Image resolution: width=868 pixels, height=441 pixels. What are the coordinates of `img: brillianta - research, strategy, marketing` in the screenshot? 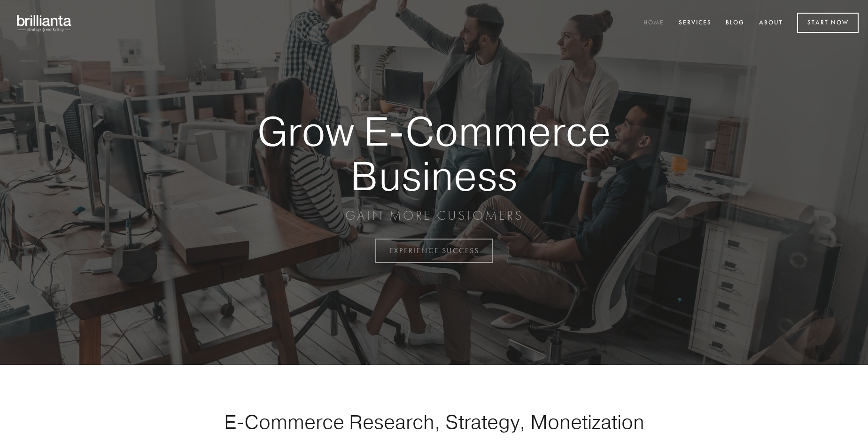 It's located at (44, 23).